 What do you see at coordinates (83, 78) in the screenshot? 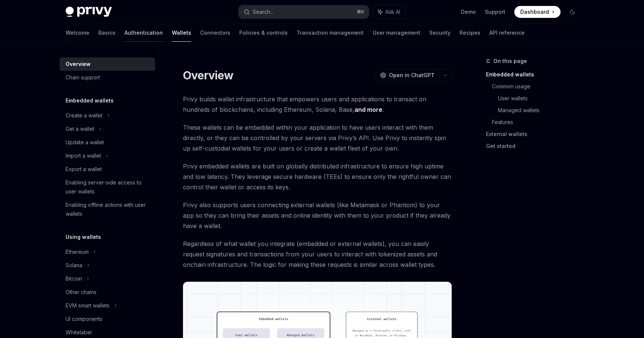
I see `div: Chain support` at bounding box center [83, 78].